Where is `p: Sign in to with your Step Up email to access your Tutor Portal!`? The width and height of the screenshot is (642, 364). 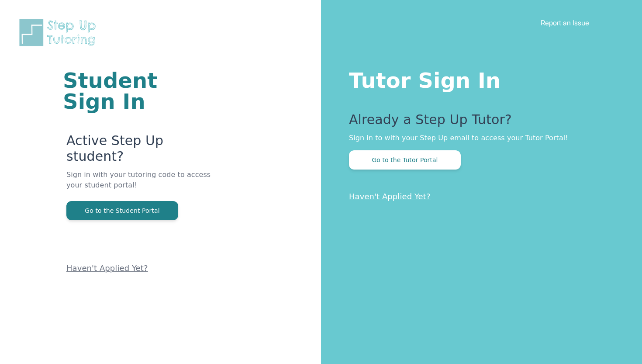 p: Sign in to with your Step Up email to access your Tutor Portal! is located at coordinates (477, 138).